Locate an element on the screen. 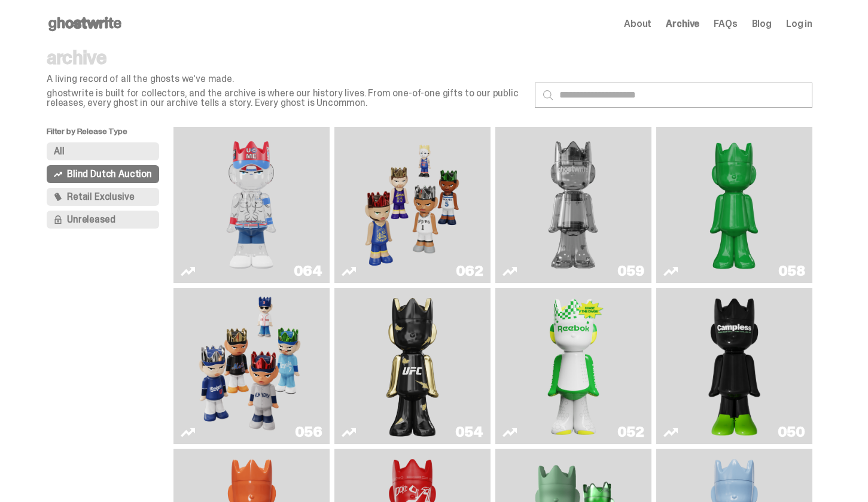  a: Archive is located at coordinates (683, 24).